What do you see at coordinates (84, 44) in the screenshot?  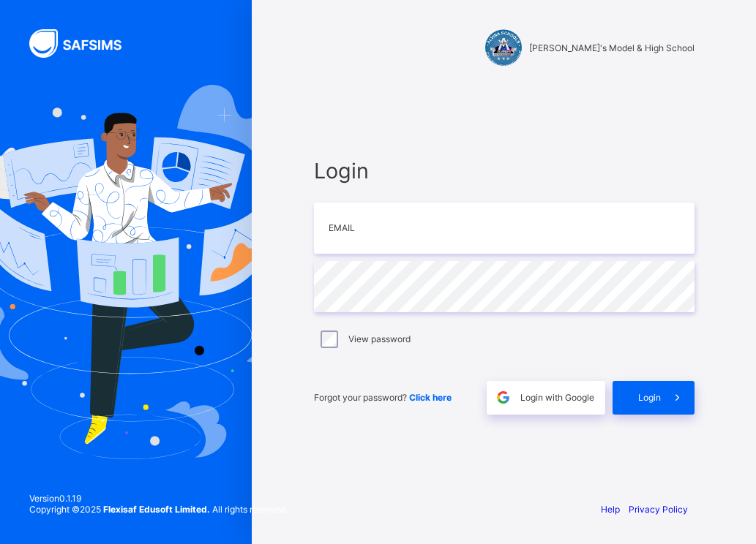 I see `img: SAFSIMS Logo` at bounding box center [84, 44].